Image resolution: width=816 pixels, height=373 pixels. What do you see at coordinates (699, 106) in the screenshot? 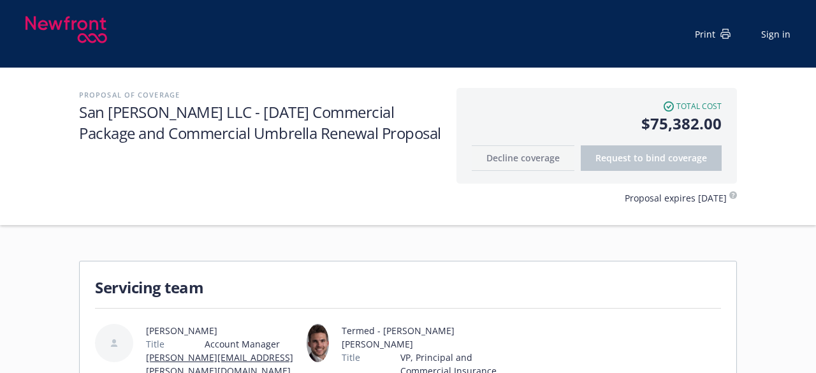
I see `span: Total cost` at bounding box center [699, 106].